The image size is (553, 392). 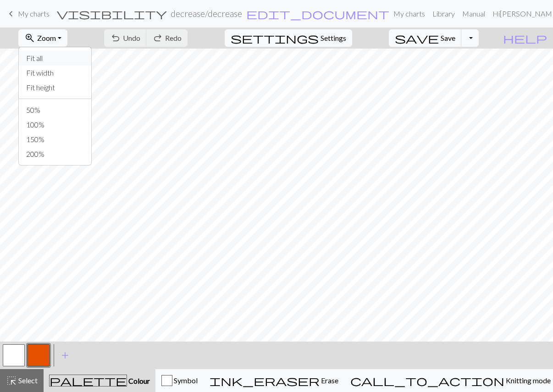 I want to click on span: help, so click(x=525, y=38).